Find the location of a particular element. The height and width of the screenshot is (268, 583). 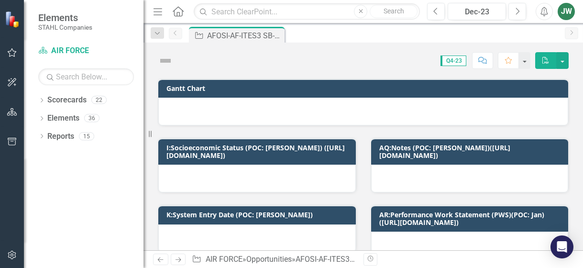

button: JW is located at coordinates (566, 11).